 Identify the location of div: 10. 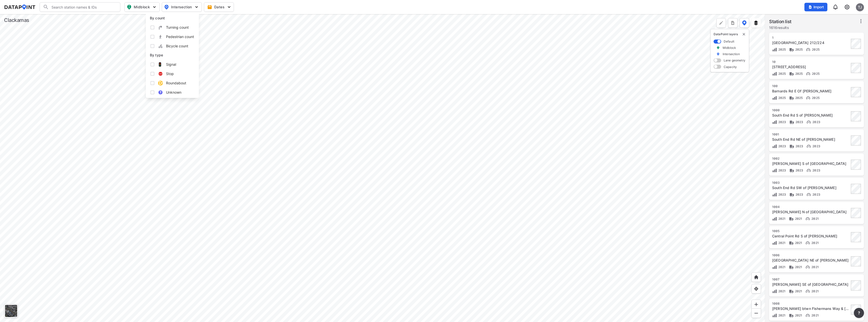
(811, 62).